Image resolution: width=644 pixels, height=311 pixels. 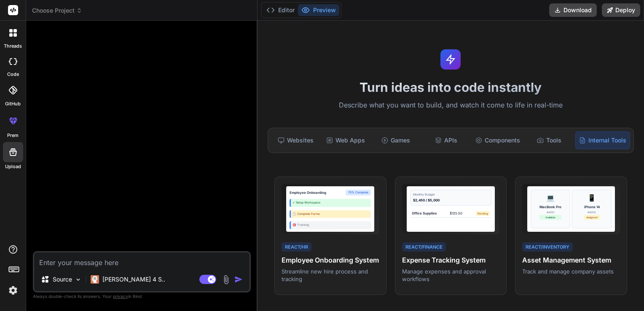 What do you see at coordinates (13, 166) in the screenshot?
I see `label: Upload` at bounding box center [13, 166].